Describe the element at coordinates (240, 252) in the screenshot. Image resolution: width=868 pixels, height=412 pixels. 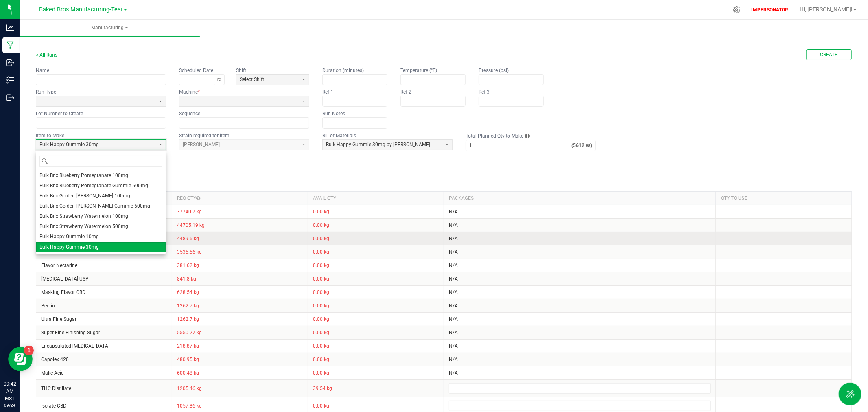
I see `td: 3535.56 kg` at that location.